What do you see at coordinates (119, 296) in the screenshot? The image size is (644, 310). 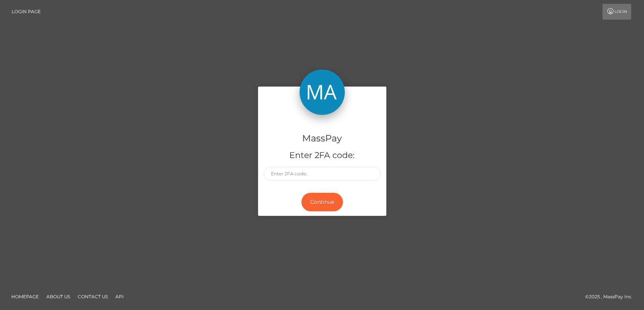 I see `a: API` at bounding box center [119, 296].